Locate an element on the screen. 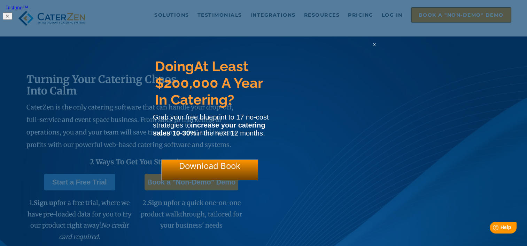  span: At Least $200,000 A Year In Catering? is located at coordinates (209, 83).